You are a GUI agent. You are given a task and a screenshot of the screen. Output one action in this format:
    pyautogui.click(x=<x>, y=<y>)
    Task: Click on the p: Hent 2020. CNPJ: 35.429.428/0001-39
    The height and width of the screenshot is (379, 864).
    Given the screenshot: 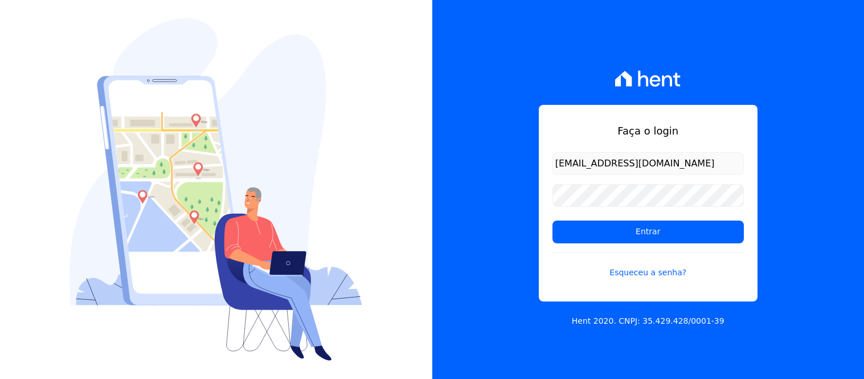 What is the action you would take?
    pyautogui.click(x=648, y=321)
    